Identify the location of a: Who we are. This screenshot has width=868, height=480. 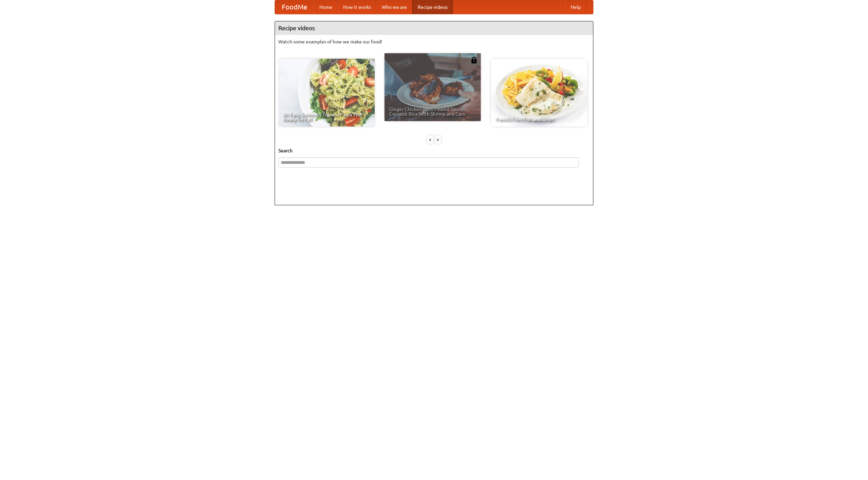
(394, 7).